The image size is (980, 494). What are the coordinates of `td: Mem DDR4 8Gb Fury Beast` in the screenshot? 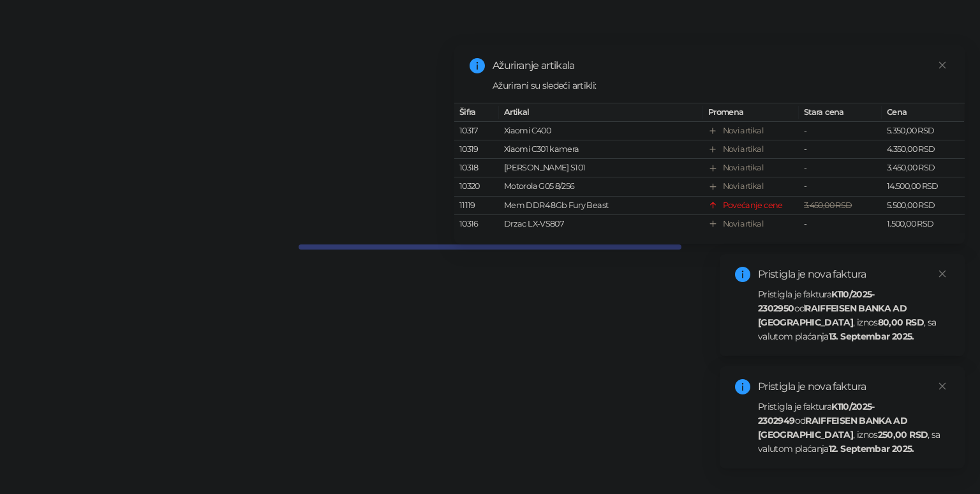 It's located at (601, 206).